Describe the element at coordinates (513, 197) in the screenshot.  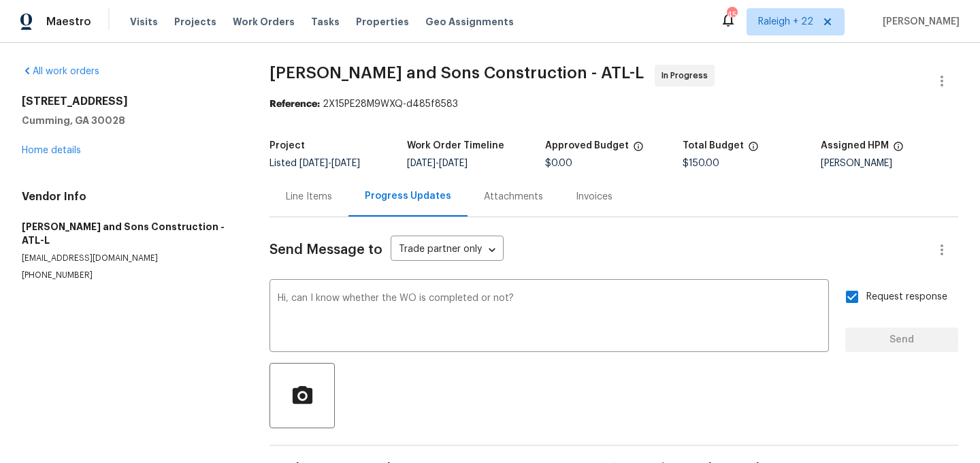
I see `div: Attachments` at that location.